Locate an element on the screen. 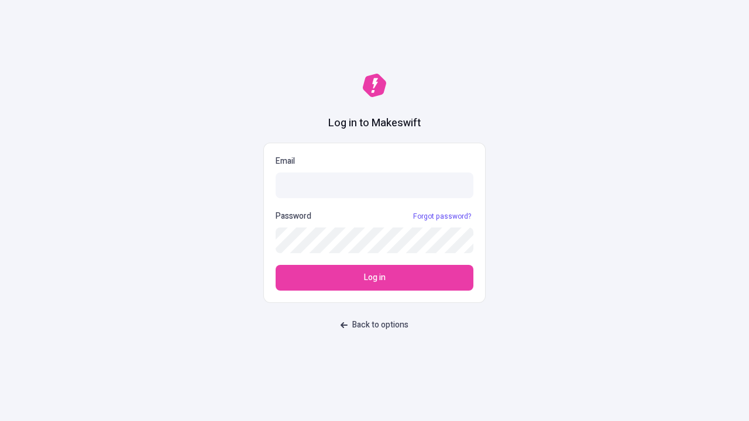 The width and height of the screenshot is (749, 421). span: Back to options is located at coordinates (380, 325).